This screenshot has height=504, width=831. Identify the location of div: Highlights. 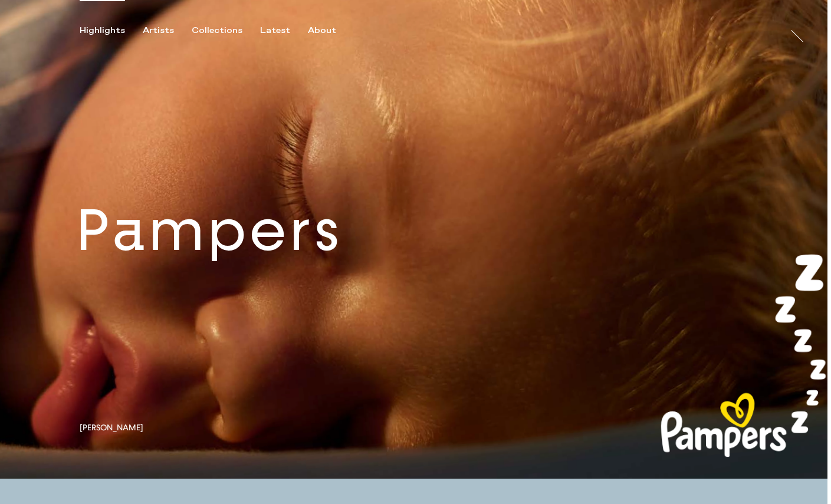
(102, 30).